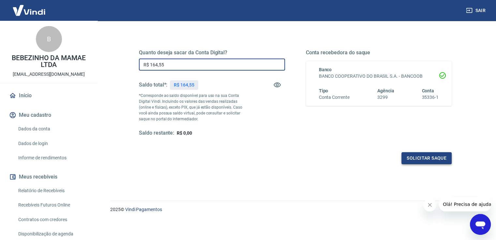  I want to click on a: Vindi Pagamentos, so click(143, 210).